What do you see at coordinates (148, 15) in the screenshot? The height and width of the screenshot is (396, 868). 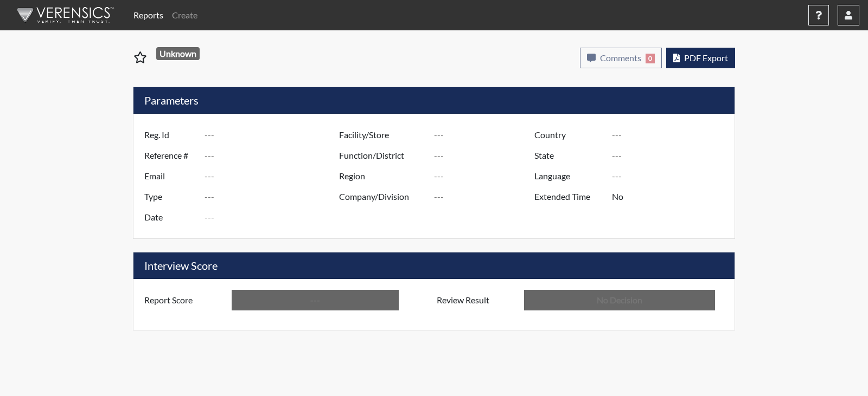 I see `a: Reports` at bounding box center [148, 15].